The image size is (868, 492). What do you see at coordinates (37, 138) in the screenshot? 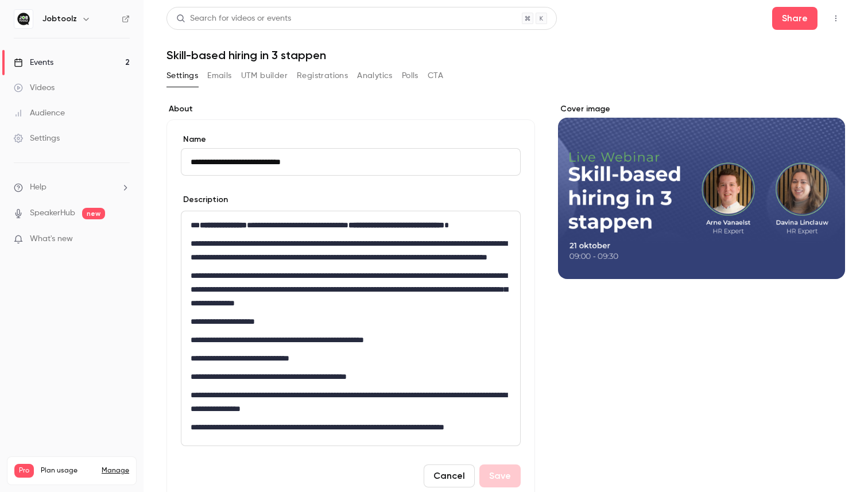
I see `div: Settings` at bounding box center [37, 138].